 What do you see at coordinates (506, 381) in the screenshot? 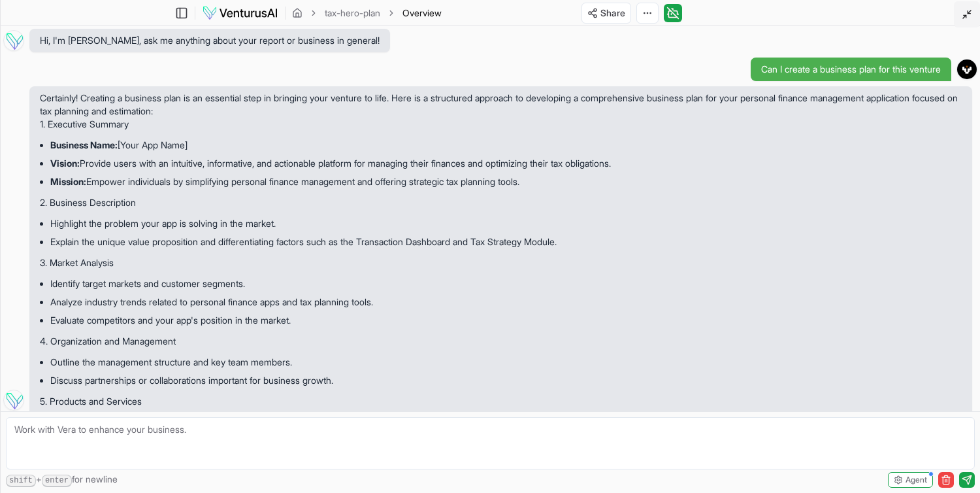
I see `li: Discuss partnerships or collaborations important for business growth.` at bounding box center [506, 381].